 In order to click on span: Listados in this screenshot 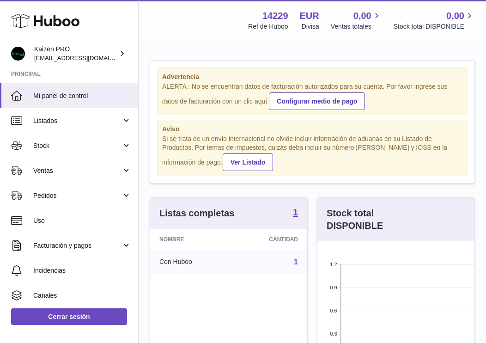, I will do `click(77, 121)`.